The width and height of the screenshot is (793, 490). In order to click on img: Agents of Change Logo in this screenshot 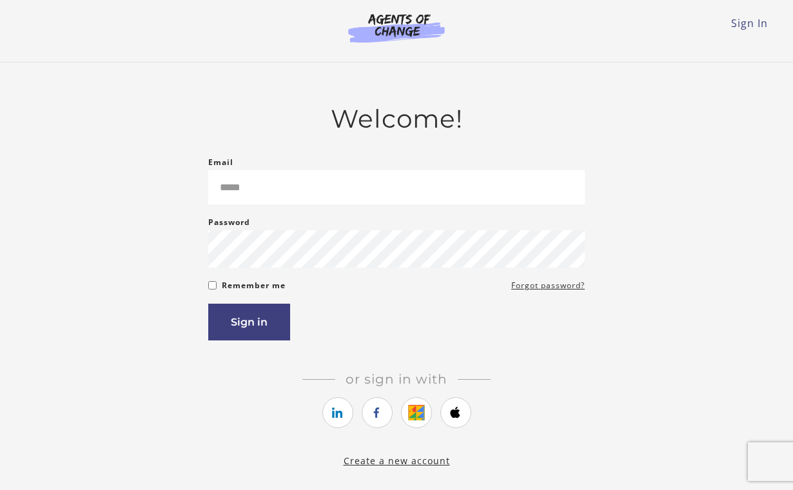, I will do `click(397, 28)`.